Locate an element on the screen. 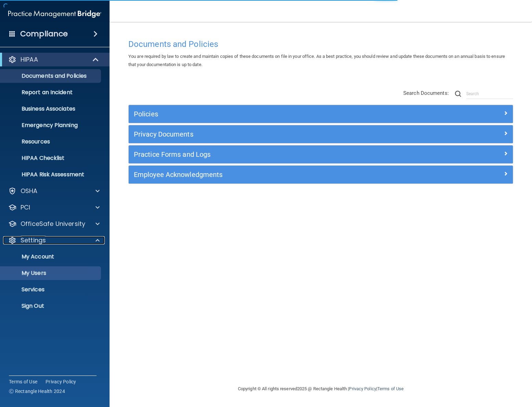 The image size is (532, 407). span: You are required by law to create and maintain copies of these documents on file in your office. ... is located at coordinates (317, 60).